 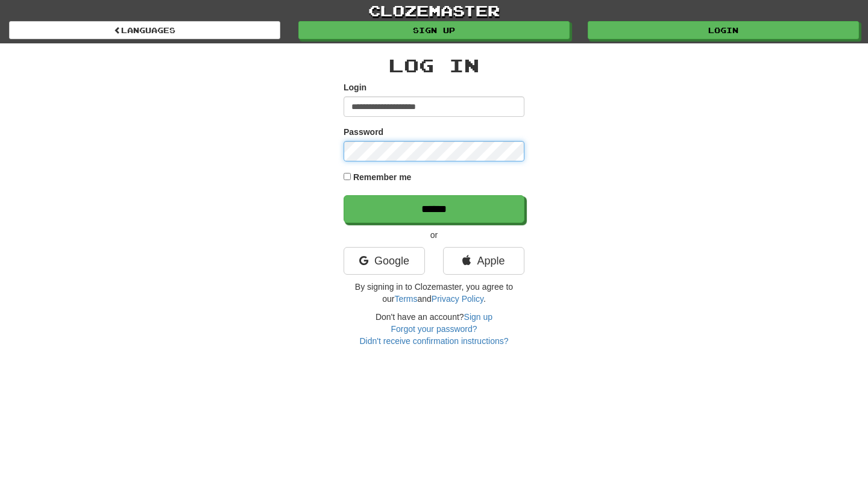 I want to click on a: Forgot your password?, so click(x=433, y=329).